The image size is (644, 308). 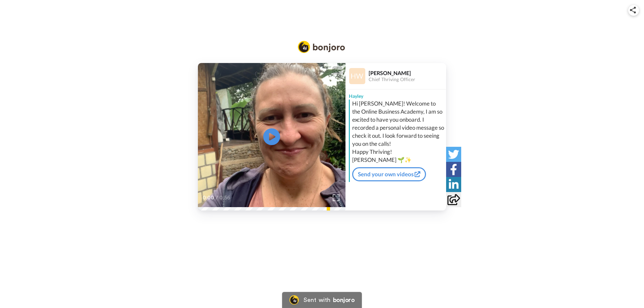 I want to click on div: Chief Thriving Officer, so click(x=407, y=80).